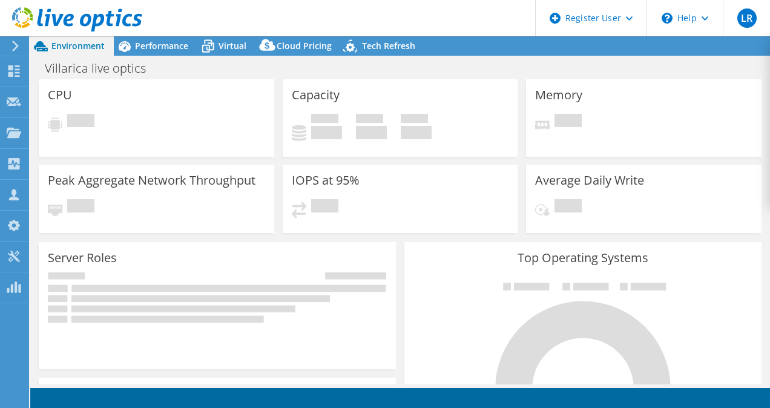  I want to click on span: Virtual, so click(233, 45).